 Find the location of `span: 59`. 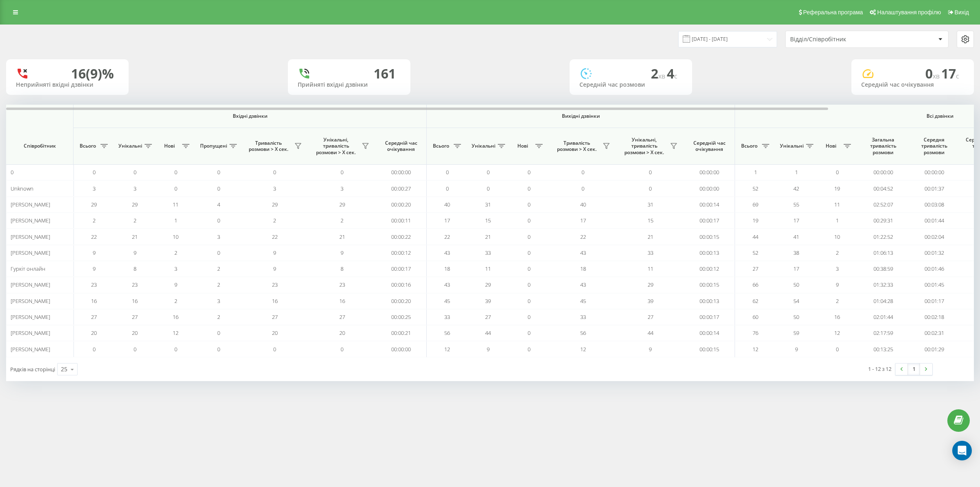

span: 59 is located at coordinates (797, 332).